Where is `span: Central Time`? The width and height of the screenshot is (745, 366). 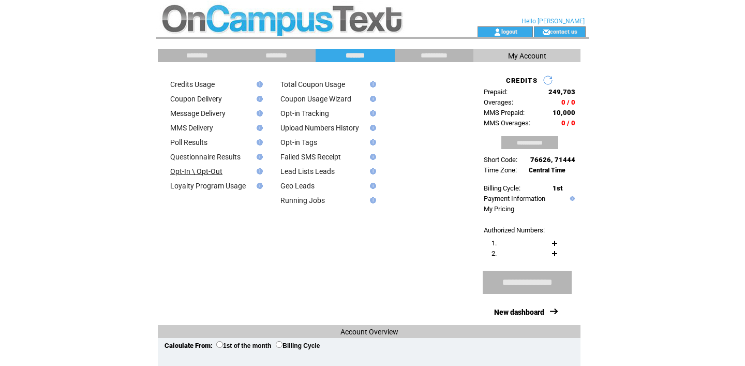 span: Central Time is located at coordinates (547, 170).